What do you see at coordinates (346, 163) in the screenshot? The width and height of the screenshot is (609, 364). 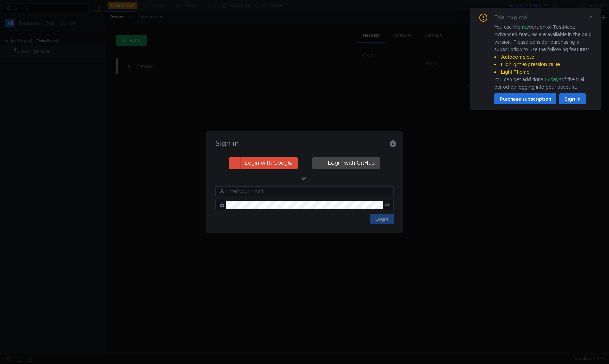 I see `button: Login with GitHub` at bounding box center [346, 163].